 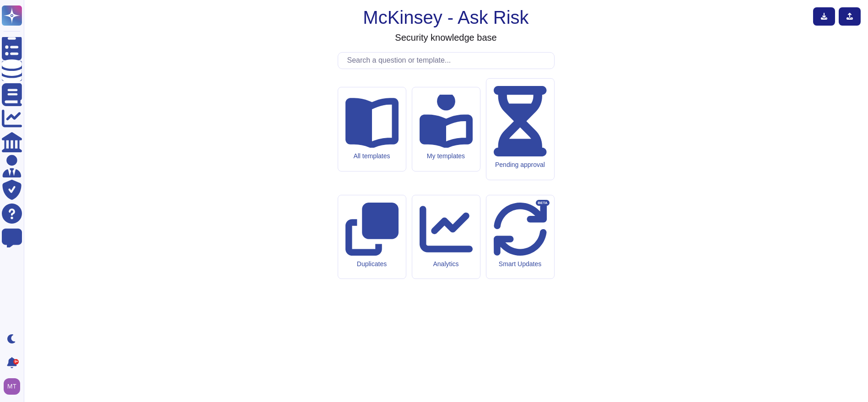 What do you see at coordinates (12, 386) in the screenshot?
I see `img: user` at bounding box center [12, 386].